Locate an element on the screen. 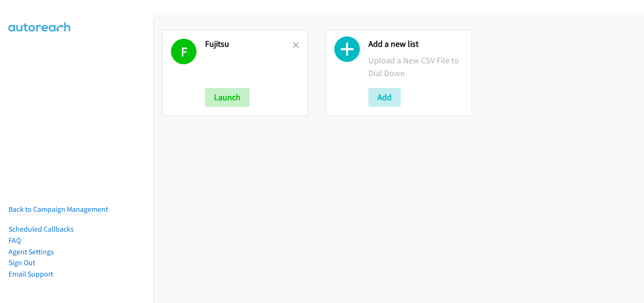 The height and width of the screenshot is (303, 644). a: Sign Out is located at coordinates (22, 262).